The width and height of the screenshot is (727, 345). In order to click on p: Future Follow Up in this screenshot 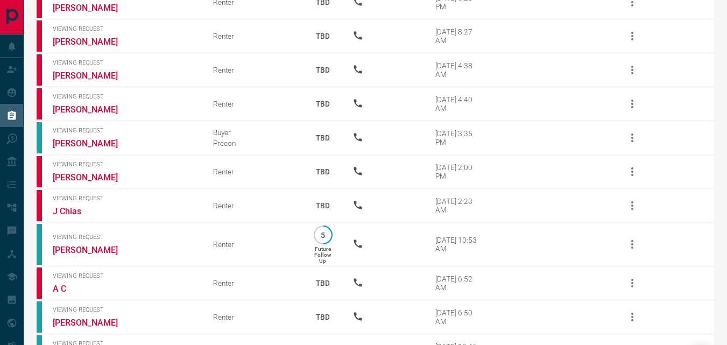, I will do `click(322, 254)`.